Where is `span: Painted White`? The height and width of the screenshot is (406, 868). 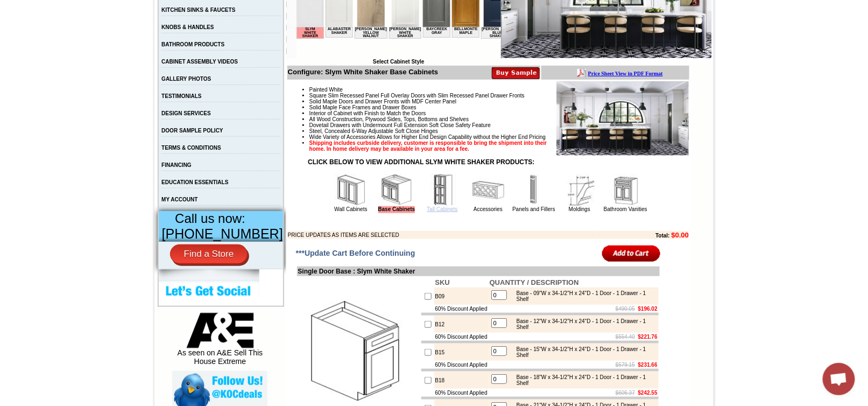 span: Painted White is located at coordinates (326, 89).